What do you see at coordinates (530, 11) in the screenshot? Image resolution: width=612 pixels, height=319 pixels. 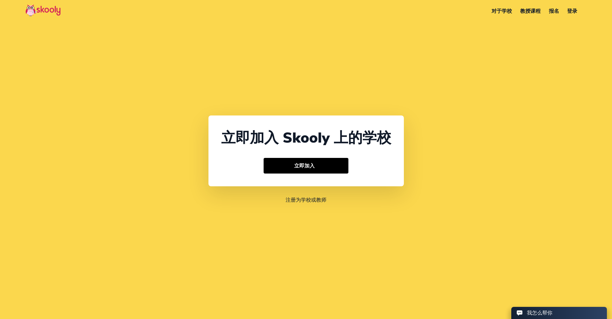 I see `a: 教授课程` at bounding box center [530, 11].